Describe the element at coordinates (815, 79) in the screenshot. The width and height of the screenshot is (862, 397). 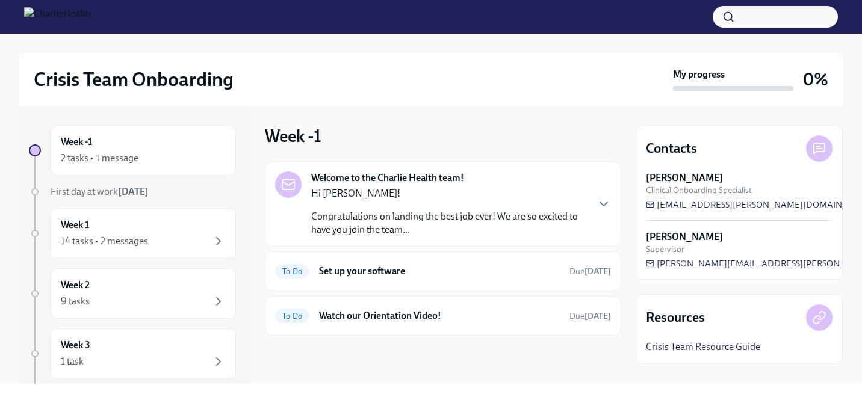
I see `h3: 0%` at that location.